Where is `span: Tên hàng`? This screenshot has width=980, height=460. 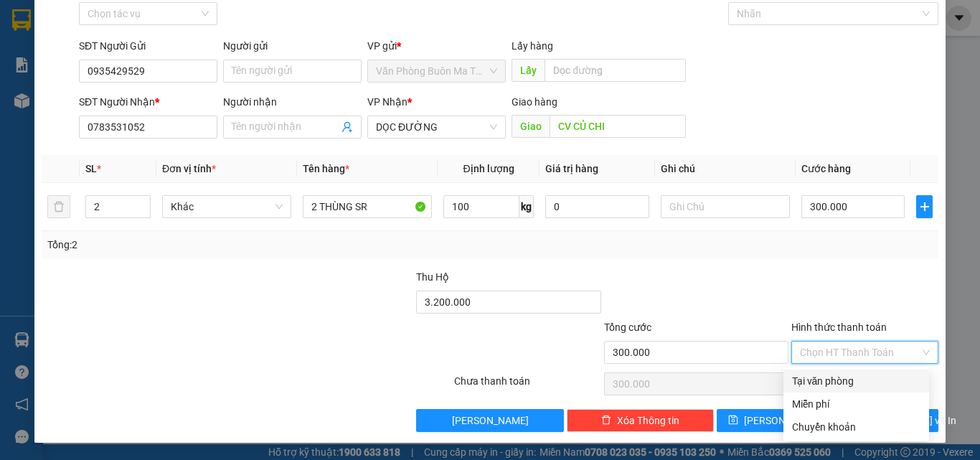
span: Tên hàng is located at coordinates (326, 169).